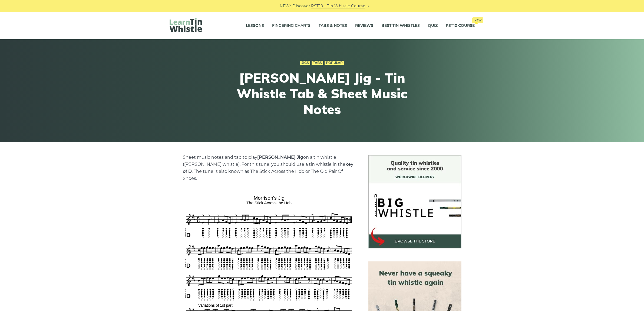 This screenshot has width=644, height=311. Describe the element at coordinates (415, 202) in the screenshot. I see `img: BigWhistle Tin Whistle Store` at that location.